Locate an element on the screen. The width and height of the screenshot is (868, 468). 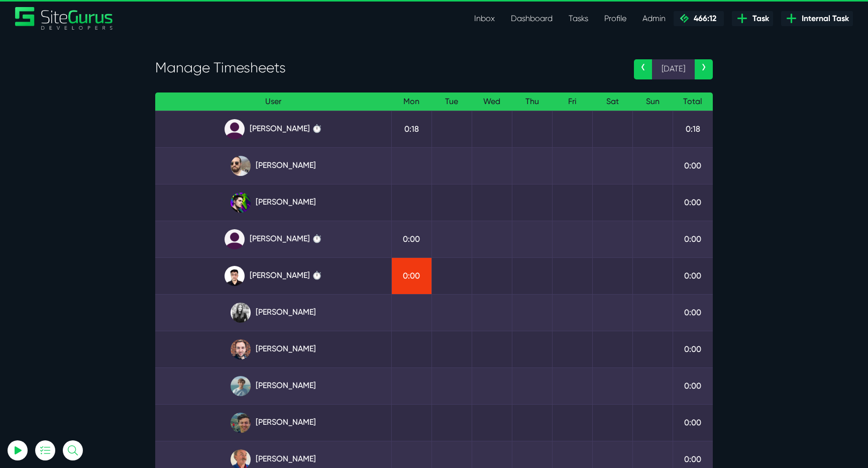
a: Admin is located at coordinates (654, 18).